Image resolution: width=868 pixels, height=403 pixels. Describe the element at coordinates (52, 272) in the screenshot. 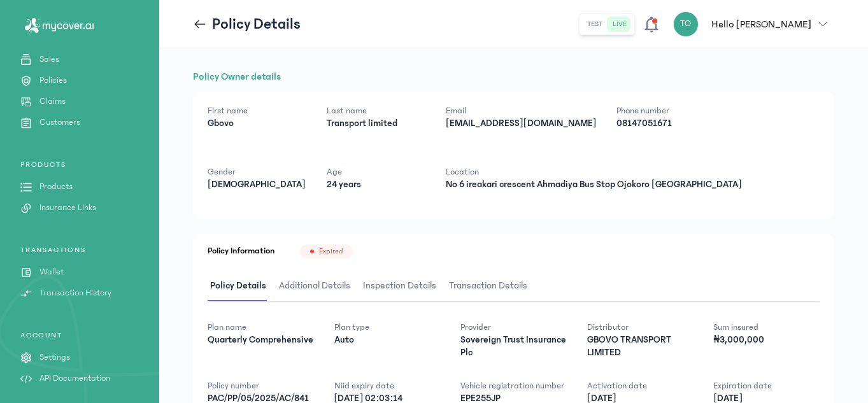

I see `p: Wallet` at that location.